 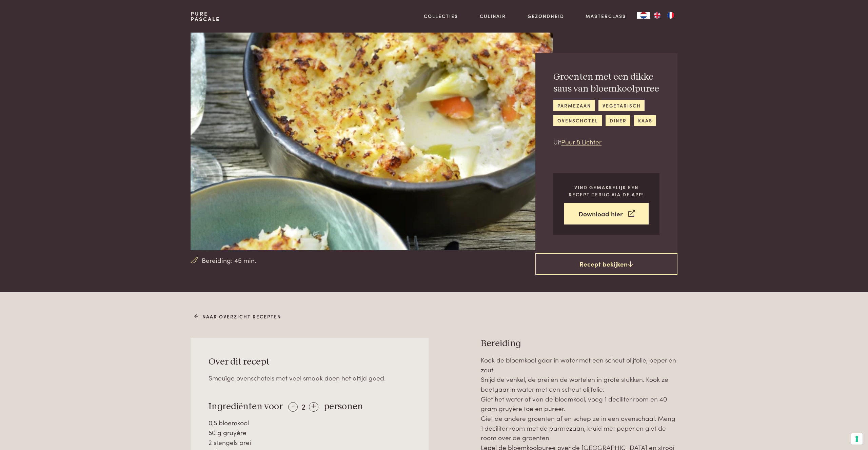 What do you see at coordinates (371, 141) in the screenshot?
I see `img: Groenten met een dikke saus van bloemkoolpuree` at bounding box center [371, 141].